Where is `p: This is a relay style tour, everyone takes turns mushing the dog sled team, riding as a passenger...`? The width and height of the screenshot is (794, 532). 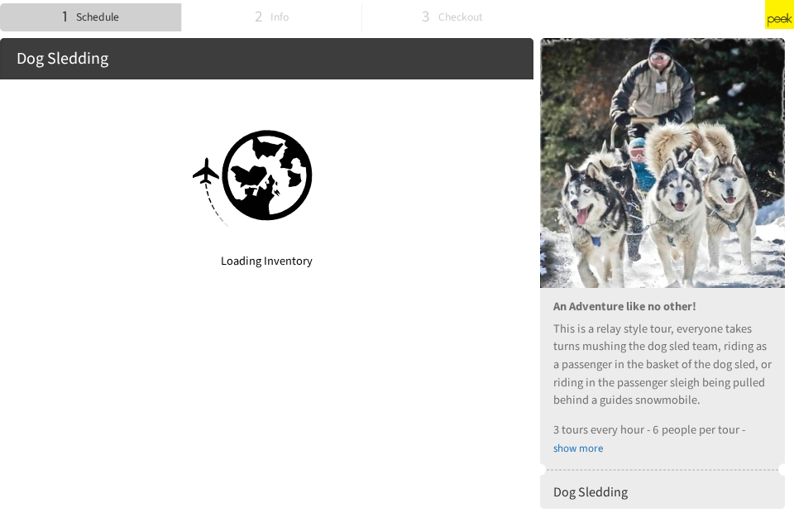 p: This is a relay style tour, everyone takes turns mushing the dog sled team, riding as a passenger... is located at coordinates (663, 365).